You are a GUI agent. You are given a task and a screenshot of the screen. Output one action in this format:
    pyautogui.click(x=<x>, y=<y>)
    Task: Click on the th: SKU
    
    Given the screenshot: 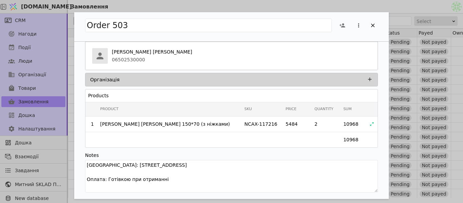 What is the action you would take?
    pyautogui.click(x=259, y=109)
    